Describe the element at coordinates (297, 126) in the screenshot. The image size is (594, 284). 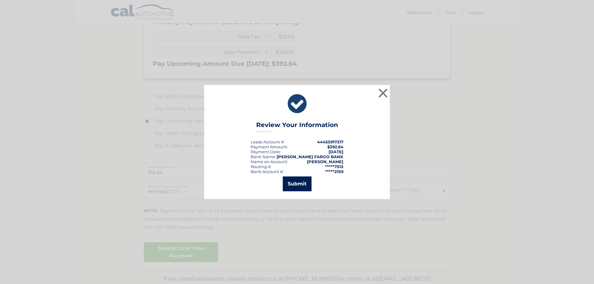
I see `h3: Review Your Information` at that location.